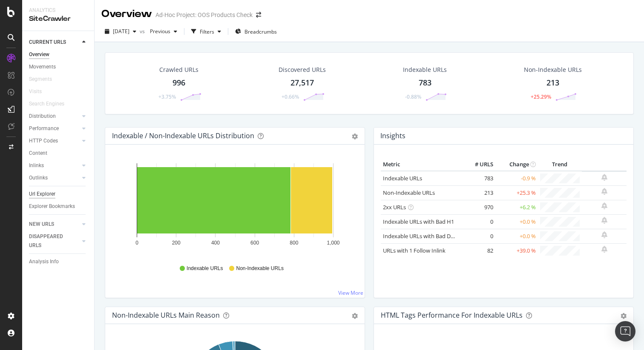  Describe the element at coordinates (44, 261) in the screenshot. I see `div: Analysis Info` at that location.